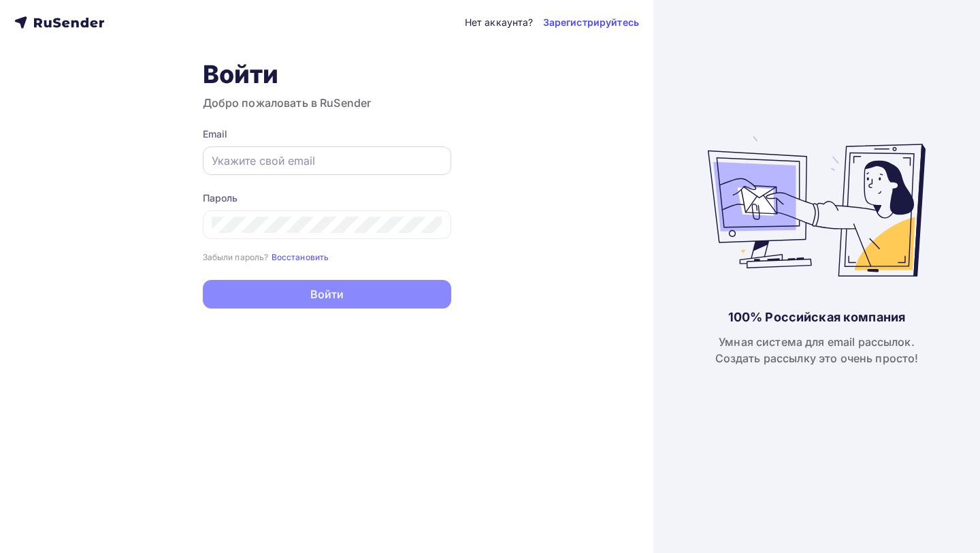 The width and height of the screenshot is (980, 553). Describe the element at coordinates (327, 103) in the screenshot. I see `h3: Добро пожаловать в RuSender` at that location.